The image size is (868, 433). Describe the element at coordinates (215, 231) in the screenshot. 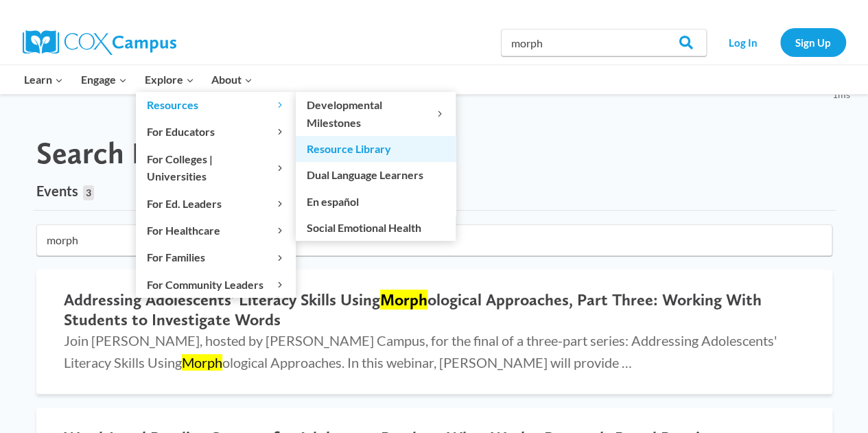

I see `button: Child menu of For Healthcare` at that location.